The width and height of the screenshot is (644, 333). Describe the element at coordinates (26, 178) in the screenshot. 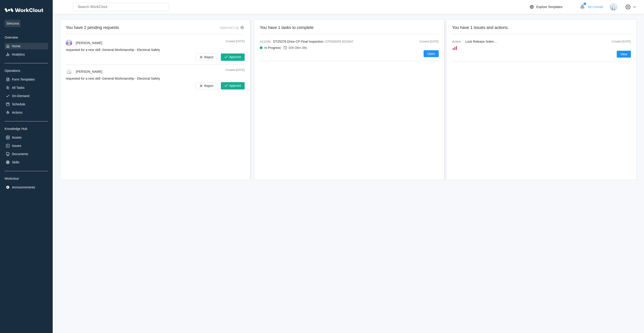

I see `div: Workclout` at that location.